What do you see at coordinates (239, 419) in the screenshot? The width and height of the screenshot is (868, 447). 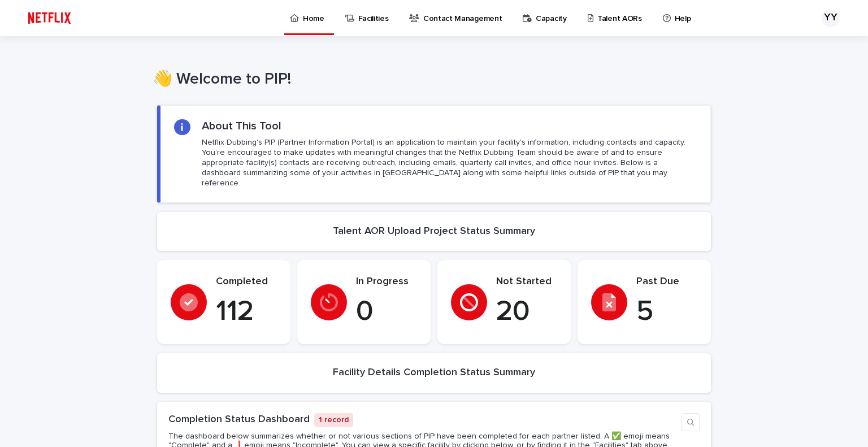 I see `a: Completion Status Dashboard` at bounding box center [239, 419].